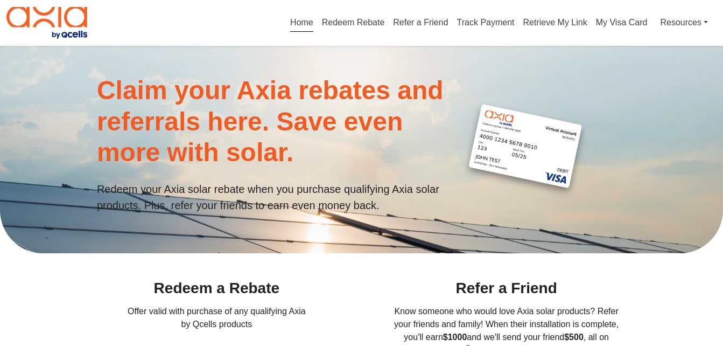 Image resolution: width=723 pixels, height=346 pixels. Describe the element at coordinates (353, 24) in the screenshot. I see `a: Redeem Rebate` at that location.